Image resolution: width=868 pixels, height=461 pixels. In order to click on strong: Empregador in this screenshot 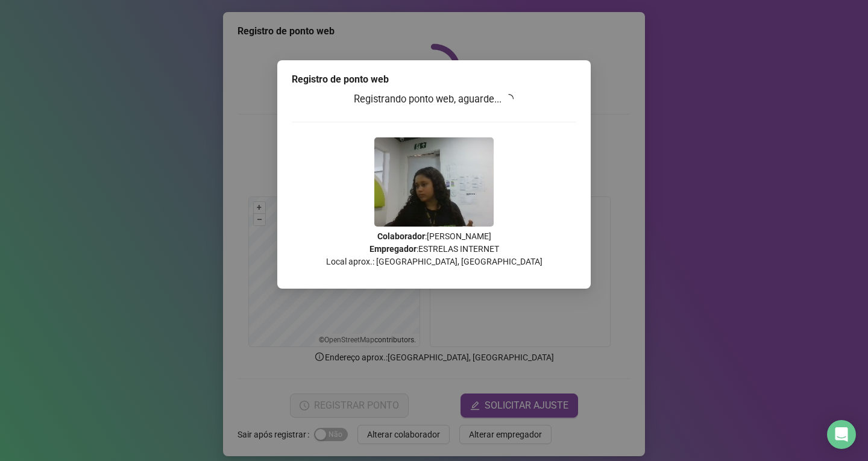, I will do `click(393, 249)`.